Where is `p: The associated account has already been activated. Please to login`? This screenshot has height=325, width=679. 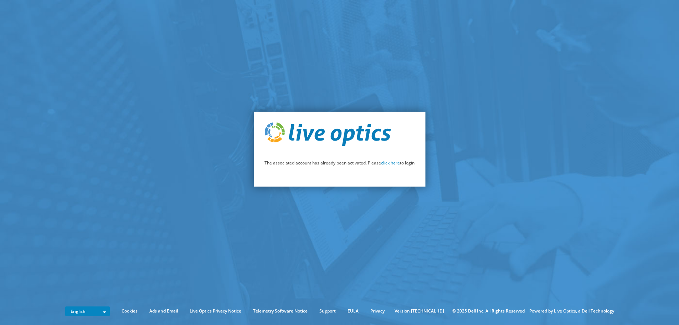 p: The associated account has already been activated. Please to login is located at coordinates (339, 163).